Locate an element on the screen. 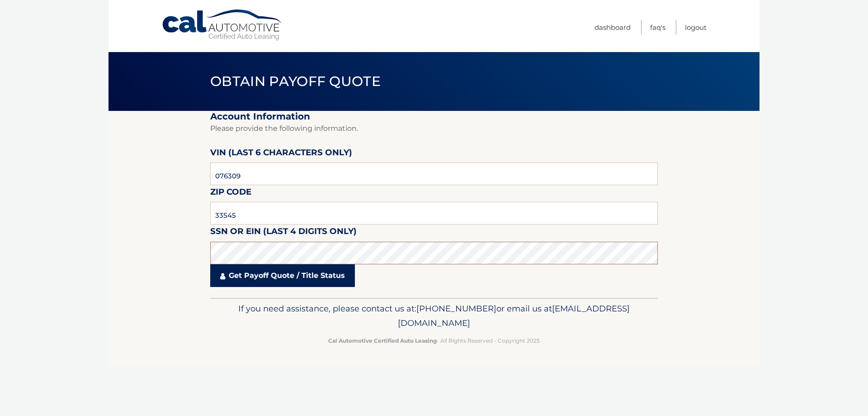  p: If you need assistance, please contact us at: or email us at is located at coordinates (434, 316).